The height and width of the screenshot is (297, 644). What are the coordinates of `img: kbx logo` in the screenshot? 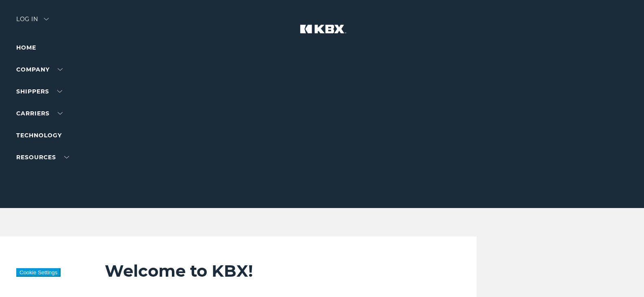 It's located at (322, 34).